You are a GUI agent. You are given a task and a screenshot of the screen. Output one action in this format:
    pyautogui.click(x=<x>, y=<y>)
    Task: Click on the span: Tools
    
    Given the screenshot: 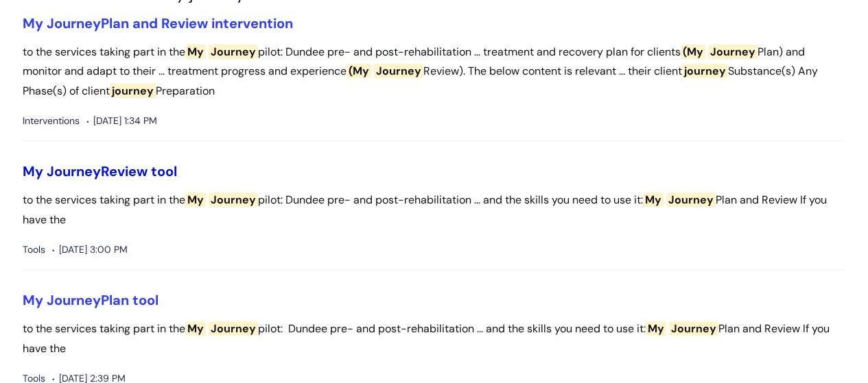 What is the action you would take?
    pyautogui.click(x=34, y=250)
    